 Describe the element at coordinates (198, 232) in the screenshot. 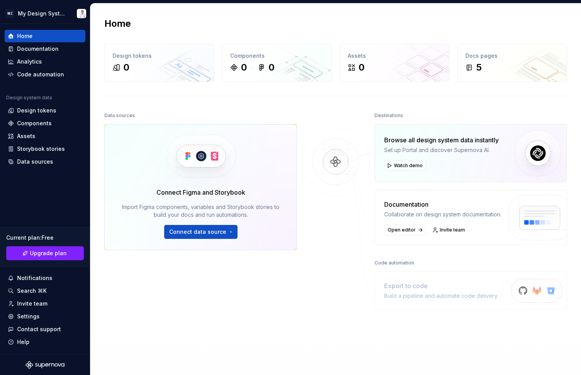

I see `span: Connect data source` at that location.